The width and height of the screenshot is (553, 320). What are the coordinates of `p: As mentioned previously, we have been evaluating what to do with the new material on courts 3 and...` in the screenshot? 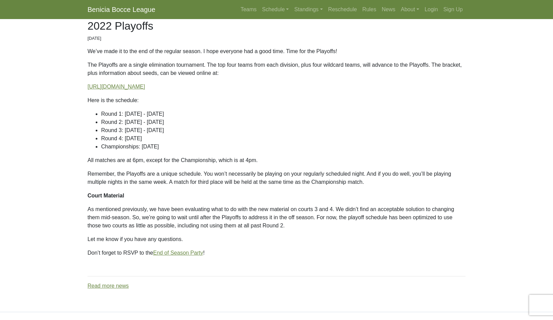 It's located at (277, 218).